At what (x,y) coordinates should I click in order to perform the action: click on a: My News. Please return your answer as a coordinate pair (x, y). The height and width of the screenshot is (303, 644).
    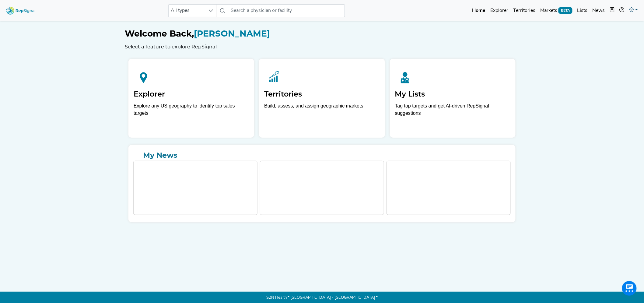
    Looking at the image, I should click on (322, 155).